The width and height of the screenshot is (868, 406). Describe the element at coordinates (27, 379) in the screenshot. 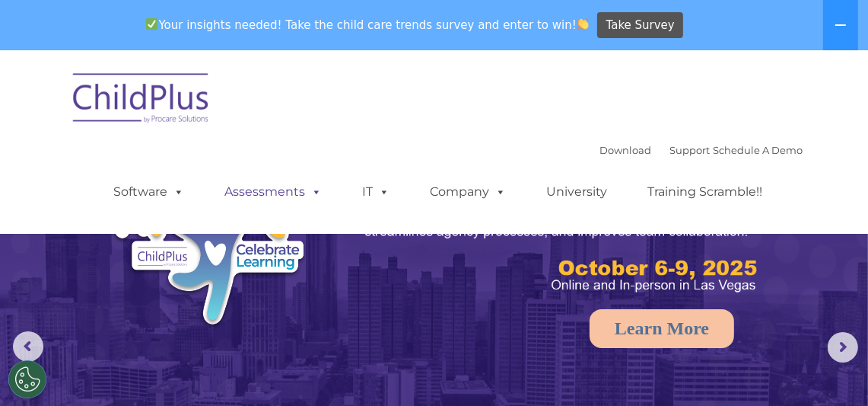

I see `button: Cookies Settings` at that location.